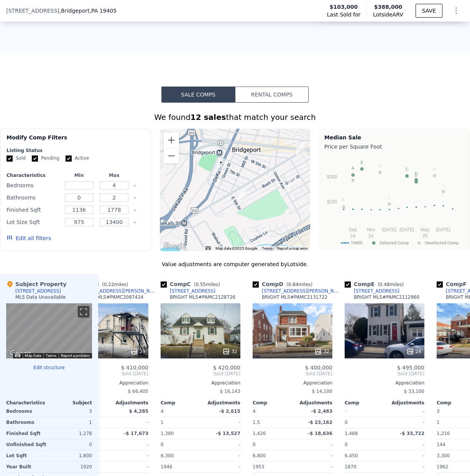 The height and width of the screenshot is (476, 470). What do you see at coordinates (221, 165) in the screenshot?
I see `div: 709 Dekalb St` at bounding box center [221, 165].